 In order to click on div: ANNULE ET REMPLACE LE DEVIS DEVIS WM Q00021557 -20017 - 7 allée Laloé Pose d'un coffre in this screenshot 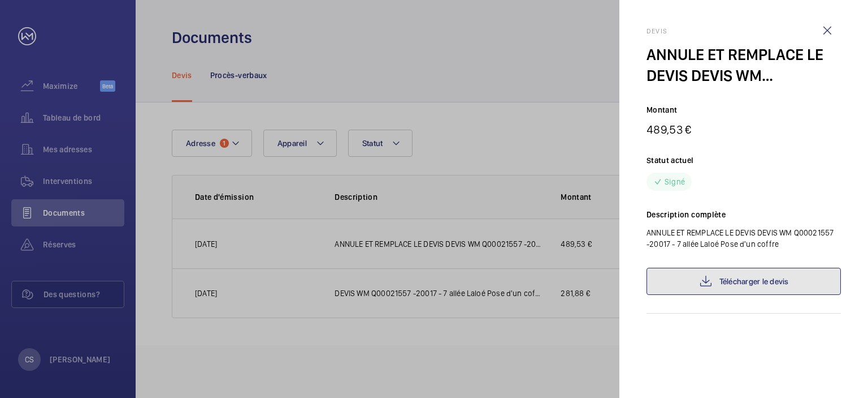, I will do `click(744, 65)`.